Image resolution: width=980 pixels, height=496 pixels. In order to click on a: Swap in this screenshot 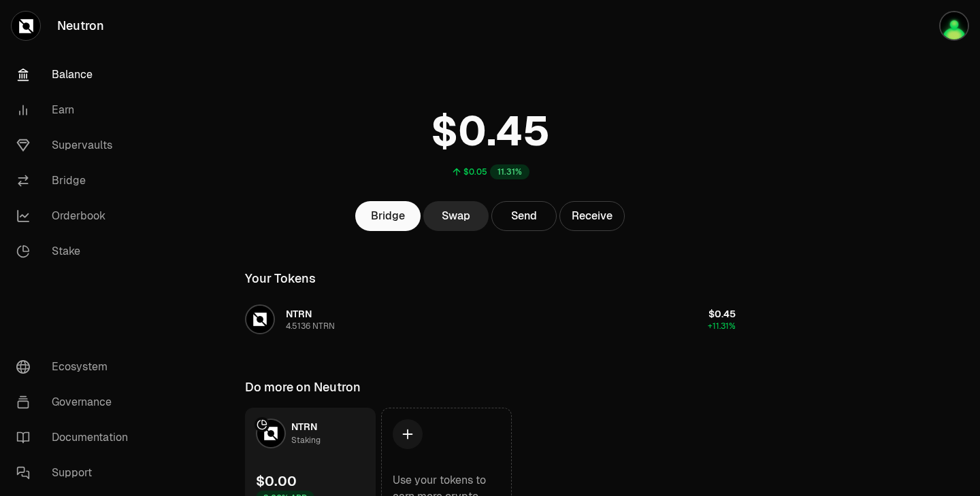, I will do `click(456, 216)`.